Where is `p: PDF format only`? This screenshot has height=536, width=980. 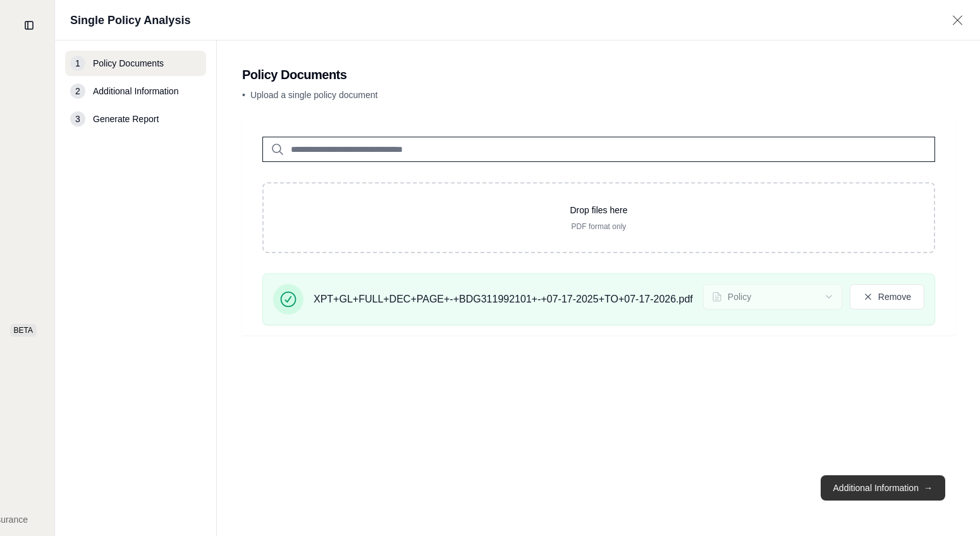 p: PDF format only is located at coordinates (598, 227).